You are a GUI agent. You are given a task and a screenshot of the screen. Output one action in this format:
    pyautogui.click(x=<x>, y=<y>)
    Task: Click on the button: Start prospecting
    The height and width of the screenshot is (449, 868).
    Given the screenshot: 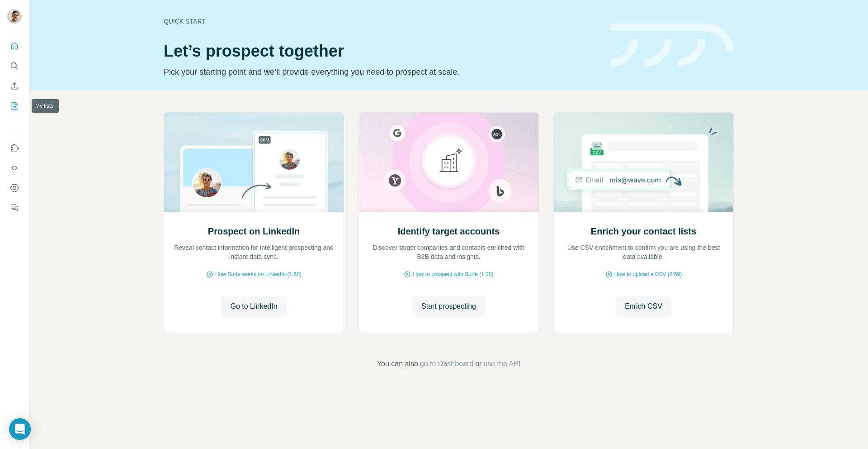 What is the action you would take?
    pyautogui.click(x=449, y=306)
    